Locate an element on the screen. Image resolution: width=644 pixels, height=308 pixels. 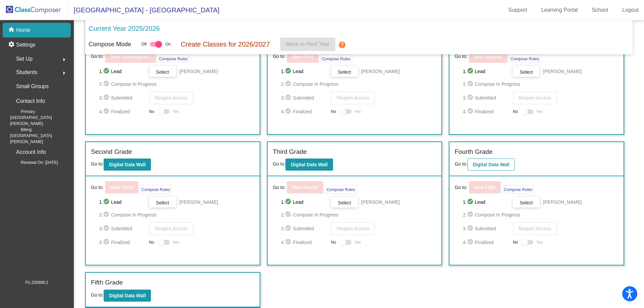
mat-icon: help is located at coordinates (342, 45).